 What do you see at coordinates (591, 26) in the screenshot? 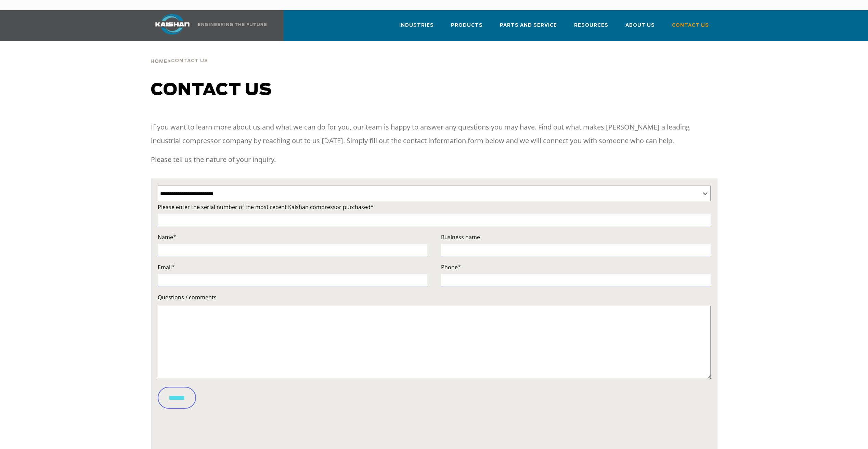
I see `span: Resources` at bounding box center [591, 26].